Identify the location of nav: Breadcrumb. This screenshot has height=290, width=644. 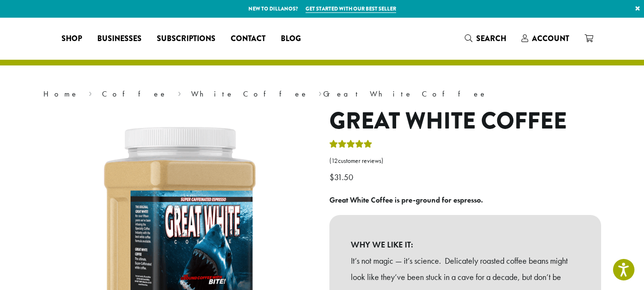
(322, 94).